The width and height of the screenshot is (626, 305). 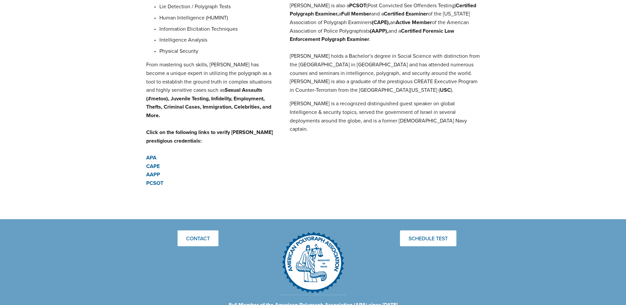 I want to click on p: Lie Detection / Polygraph Tests, so click(x=219, y=7).